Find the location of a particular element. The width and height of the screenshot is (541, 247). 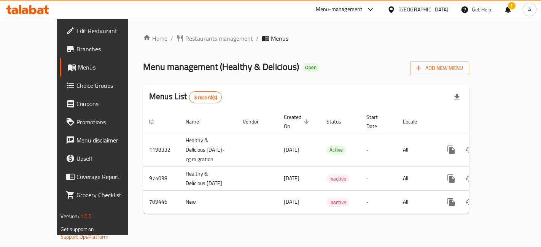

td: New is located at coordinates (208, 202).